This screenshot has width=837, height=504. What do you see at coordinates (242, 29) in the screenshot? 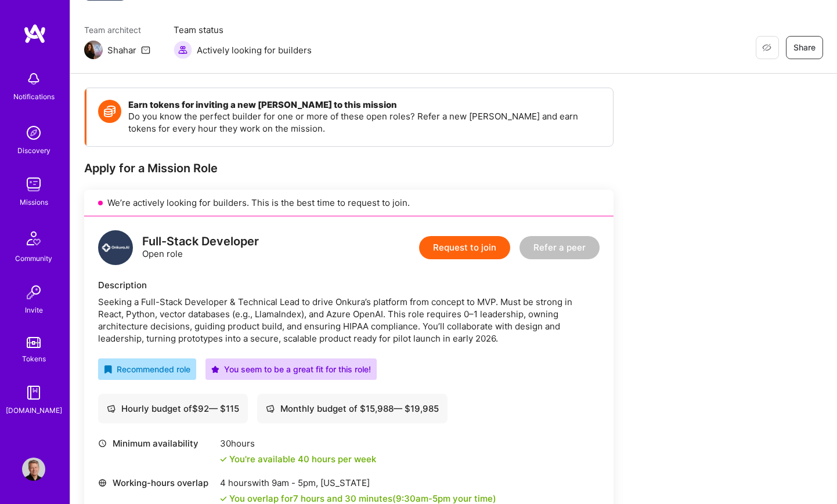
I see `span: Team status` at bounding box center [242, 29].